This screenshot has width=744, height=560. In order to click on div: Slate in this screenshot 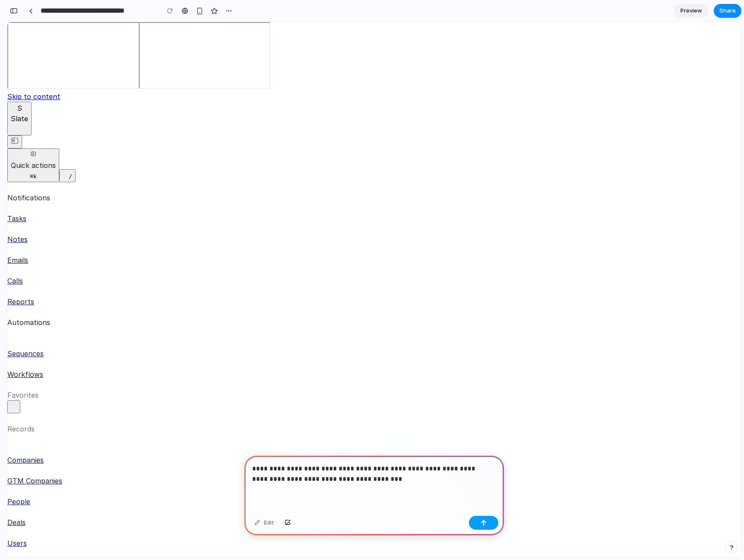, I will do `click(12, 97)`.